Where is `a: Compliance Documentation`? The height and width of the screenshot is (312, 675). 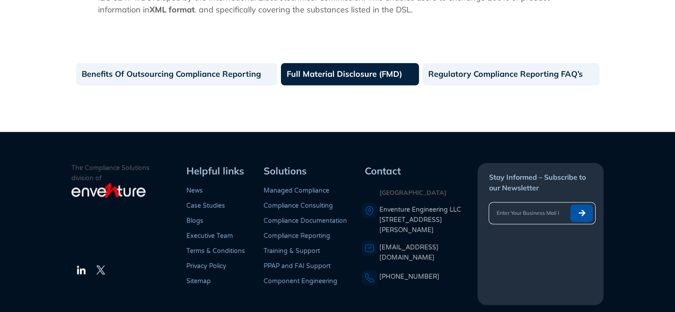
a: Compliance Documentation is located at coordinates (306, 221).